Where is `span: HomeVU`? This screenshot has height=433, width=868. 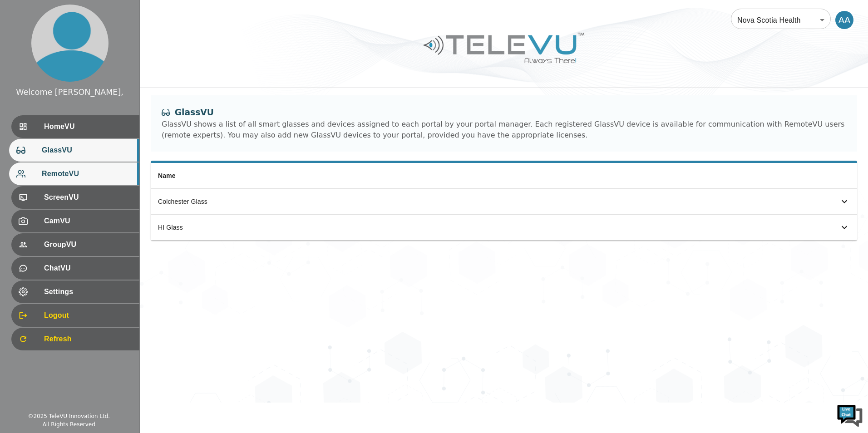 span: HomeVU is located at coordinates (88, 127).